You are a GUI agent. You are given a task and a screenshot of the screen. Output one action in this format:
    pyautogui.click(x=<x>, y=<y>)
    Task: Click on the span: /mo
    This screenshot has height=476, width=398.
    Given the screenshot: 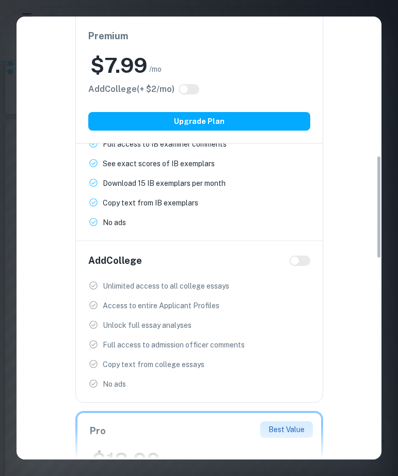 What is the action you would take?
    pyautogui.click(x=156, y=69)
    